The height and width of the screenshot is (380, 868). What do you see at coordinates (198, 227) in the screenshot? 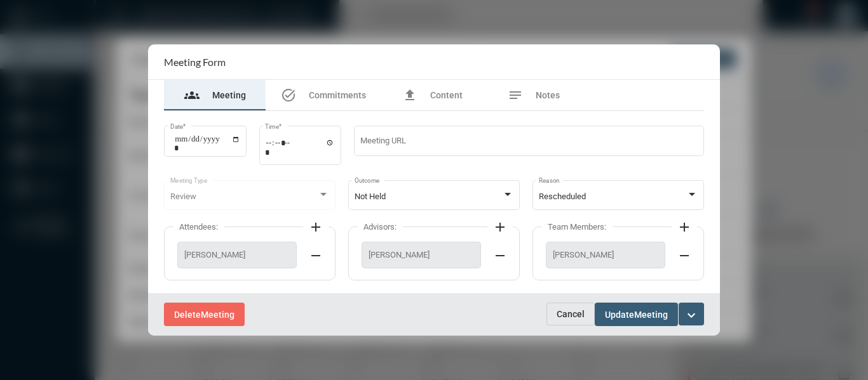
I see `label: Attendees:` at bounding box center [198, 227].